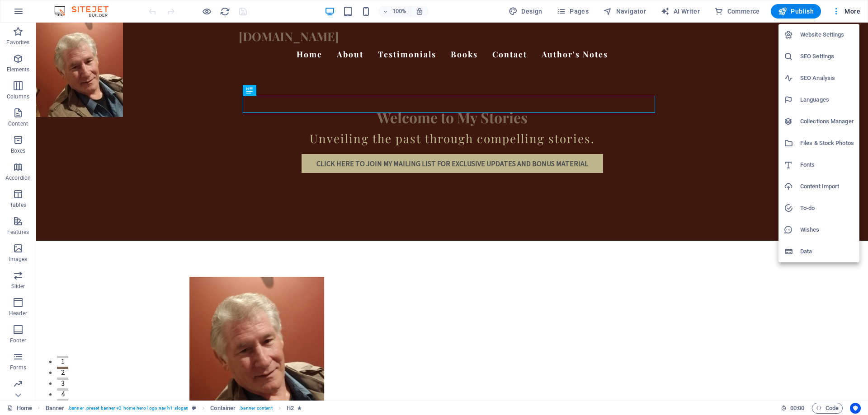  Describe the element at coordinates (18, 18) in the screenshot. I see `img: logo_orange.svg` at that location.